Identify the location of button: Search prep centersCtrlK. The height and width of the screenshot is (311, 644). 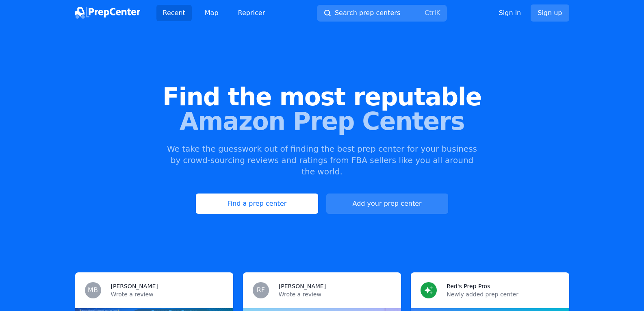
(382, 13).